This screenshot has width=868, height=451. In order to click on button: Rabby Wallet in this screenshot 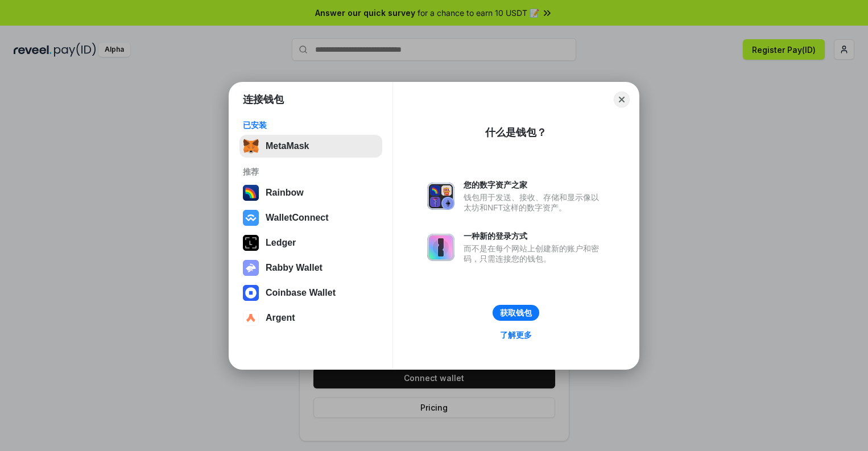, I will do `click(311, 268)`.